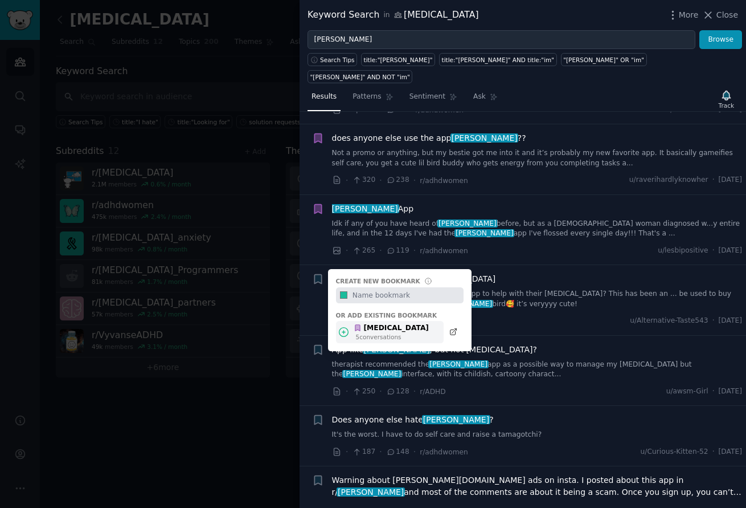 The height and width of the screenshot is (508, 746). What do you see at coordinates (407, 295) in the screenshot?
I see `input: Name bookmark` at bounding box center [407, 295].